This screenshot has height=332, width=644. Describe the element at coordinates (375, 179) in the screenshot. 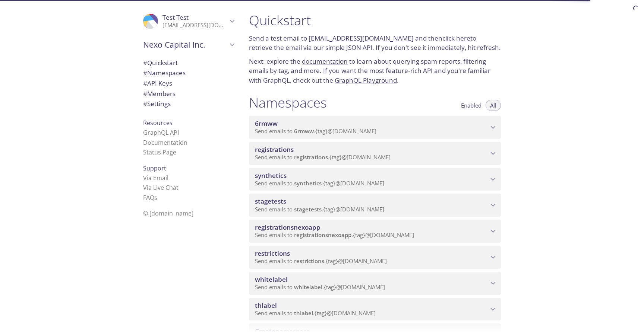

I see `div: synthetics namespace` at that location.